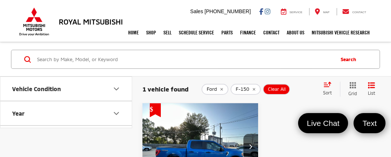 The width and height of the screenshot is (391, 157). What do you see at coordinates (196, 11) in the screenshot?
I see `span: Sales` at bounding box center [196, 11].